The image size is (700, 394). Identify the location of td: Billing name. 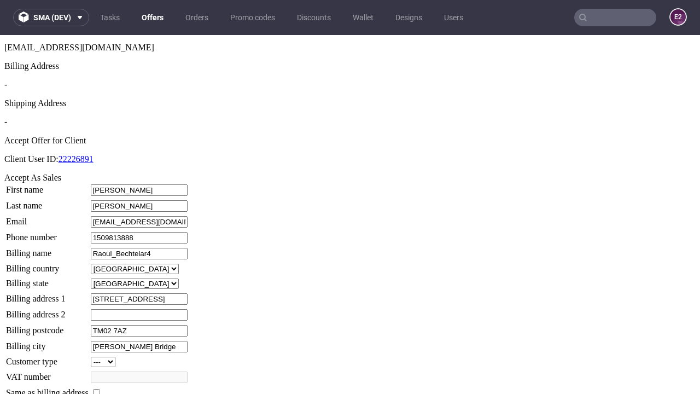
(47, 218).